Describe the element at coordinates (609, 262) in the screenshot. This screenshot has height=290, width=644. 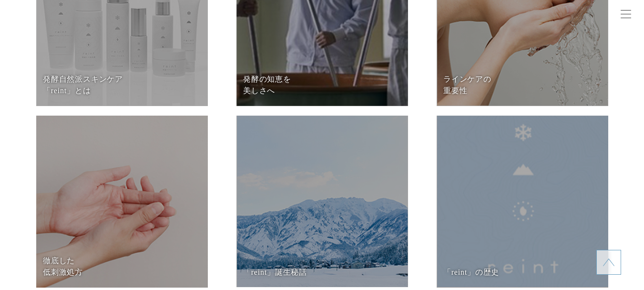
I see `img: topに戻る` at that location.